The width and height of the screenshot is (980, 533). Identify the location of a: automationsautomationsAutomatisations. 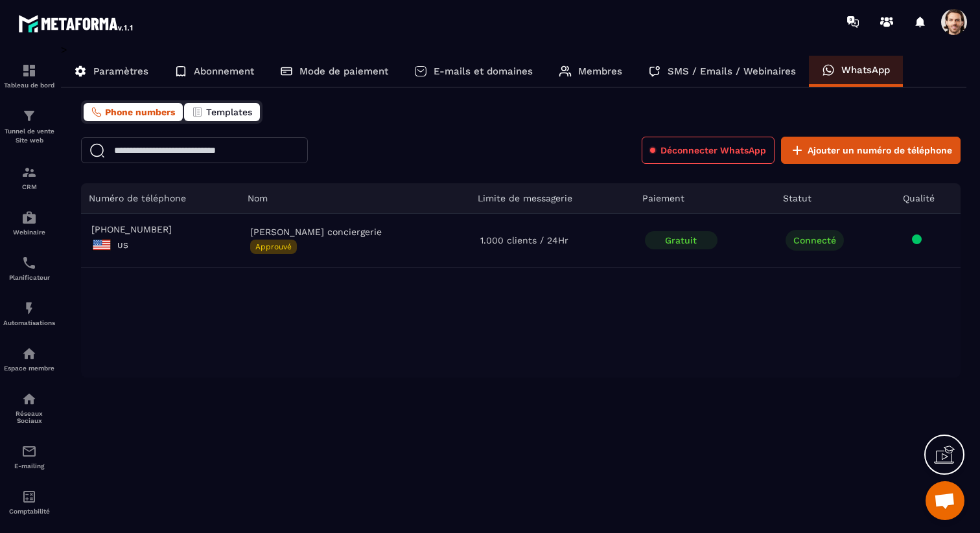
(29, 314).